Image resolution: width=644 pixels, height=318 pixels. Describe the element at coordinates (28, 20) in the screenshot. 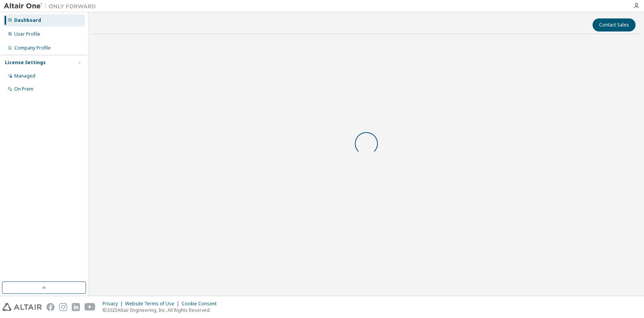

I see `div: Dashboard` at that location.